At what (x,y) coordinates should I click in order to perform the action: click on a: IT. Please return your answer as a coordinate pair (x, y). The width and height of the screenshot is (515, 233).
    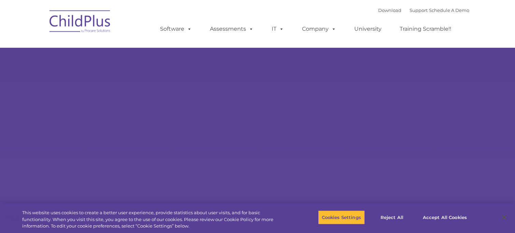
    Looking at the image, I should click on (278, 29).